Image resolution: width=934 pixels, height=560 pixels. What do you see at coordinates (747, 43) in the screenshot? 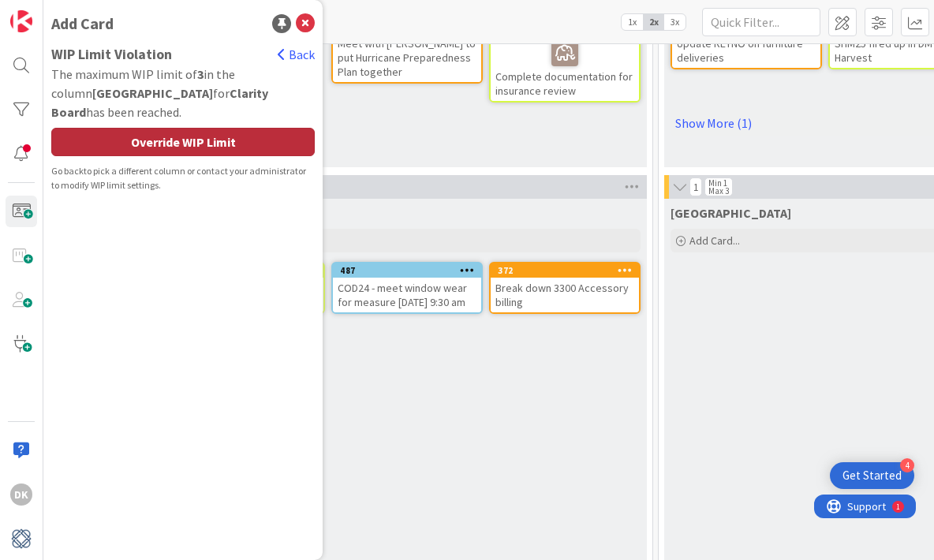
I see `a: Update REYNO on furniture deliveries` at bounding box center [747, 43].